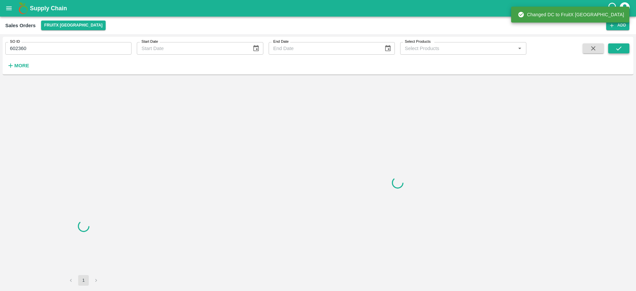 This screenshot has width=636, height=291. What do you see at coordinates (458, 48) in the screenshot?
I see `input: Select Products` at bounding box center [458, 48].